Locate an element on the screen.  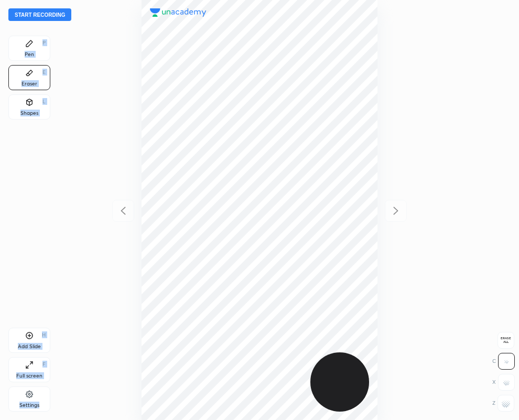
div: Pen is located at coordinates (30, 54).